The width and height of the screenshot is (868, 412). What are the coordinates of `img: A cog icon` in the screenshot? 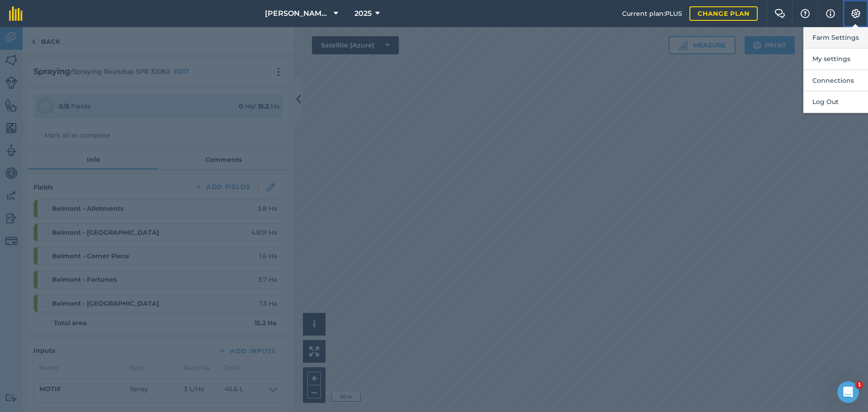 It's located at (855, 13).